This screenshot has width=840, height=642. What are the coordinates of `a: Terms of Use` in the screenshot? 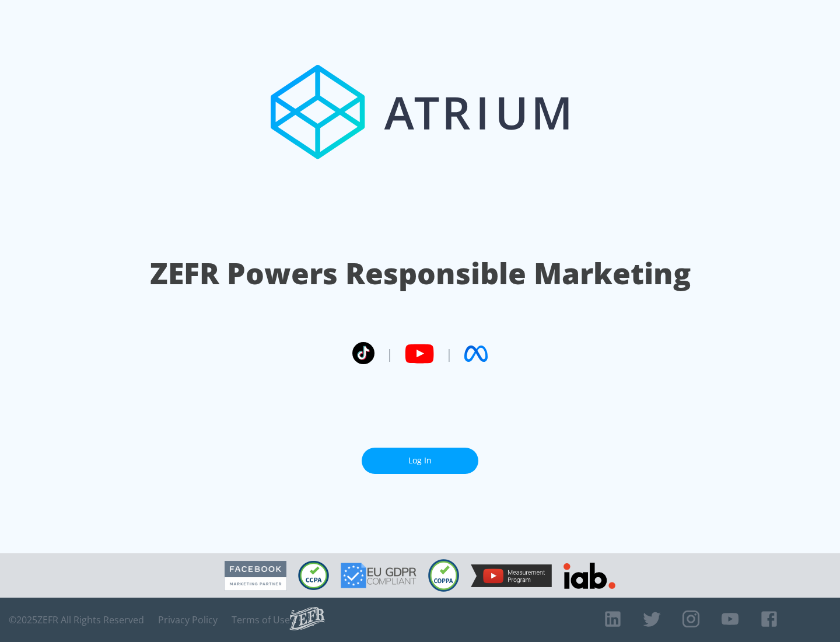 It's located at (261, 620).